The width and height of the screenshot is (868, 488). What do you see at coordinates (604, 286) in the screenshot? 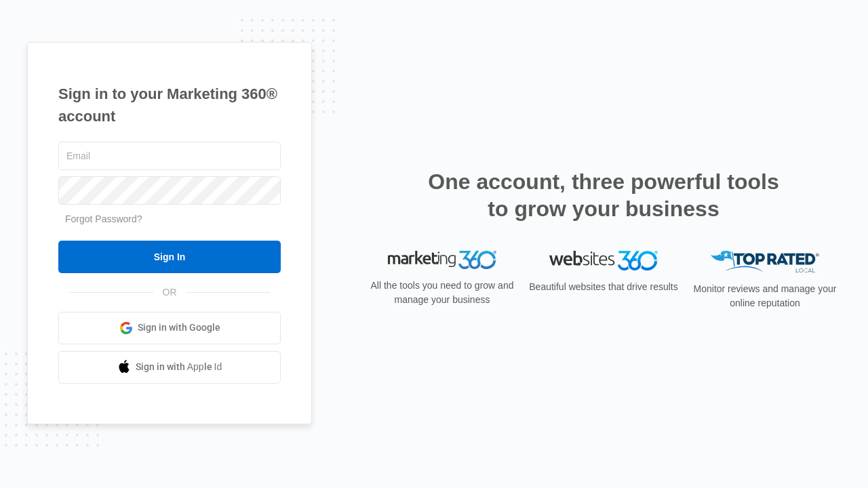
I see `p: Beautiful websites that drive results` at bounding box center [604, 286].